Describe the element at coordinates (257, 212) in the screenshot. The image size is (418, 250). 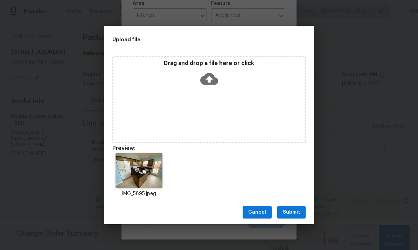
I see `button: Cancel` at that location.